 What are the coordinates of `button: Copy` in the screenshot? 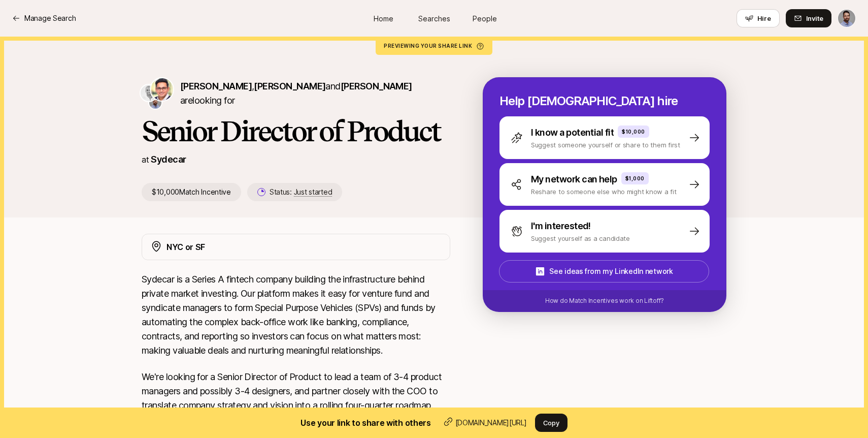 It's located at (551, 423).